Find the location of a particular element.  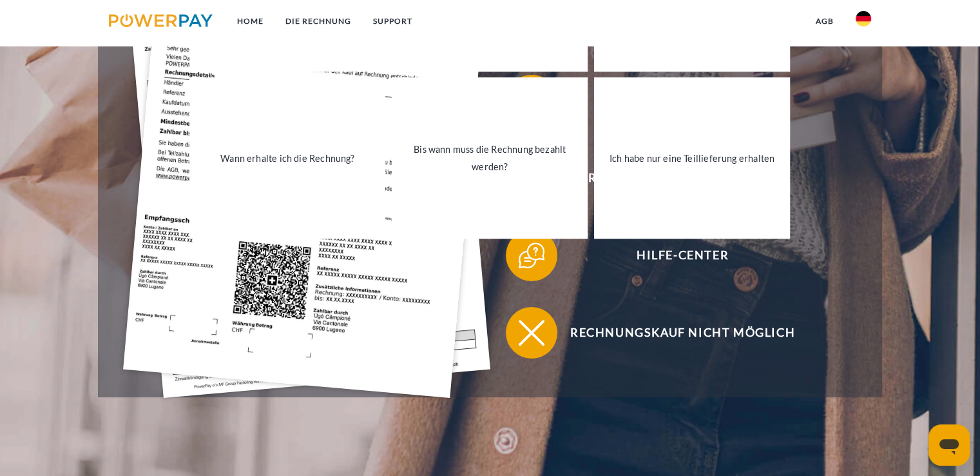

div: Ich habe nur eine Teillieferung erhalten is located at coordinates (692, 158).